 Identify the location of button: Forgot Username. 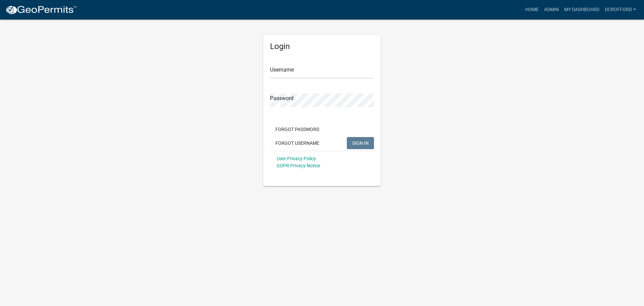
(297, 143).